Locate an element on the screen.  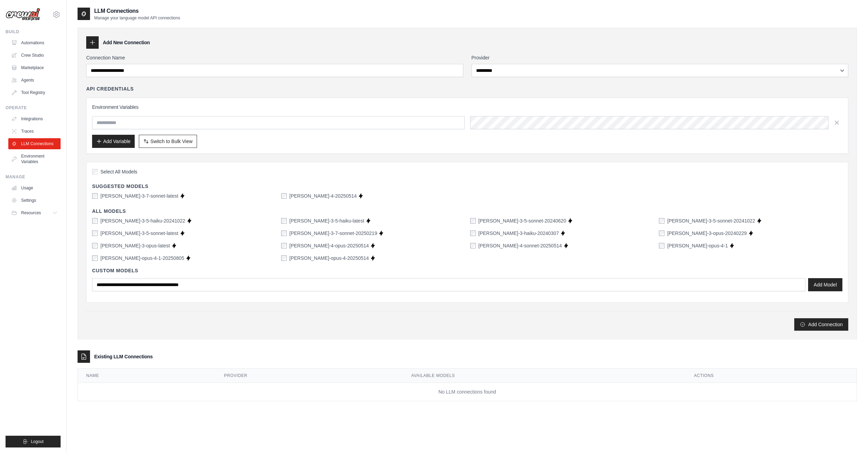
th: Actions is located at coordinates (771, 376).